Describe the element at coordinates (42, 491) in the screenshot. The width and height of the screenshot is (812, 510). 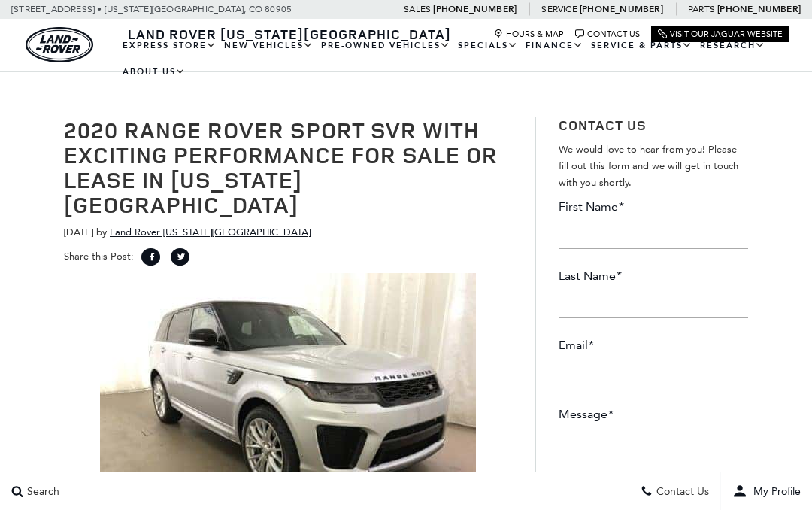
I see `span: Search` at that location.